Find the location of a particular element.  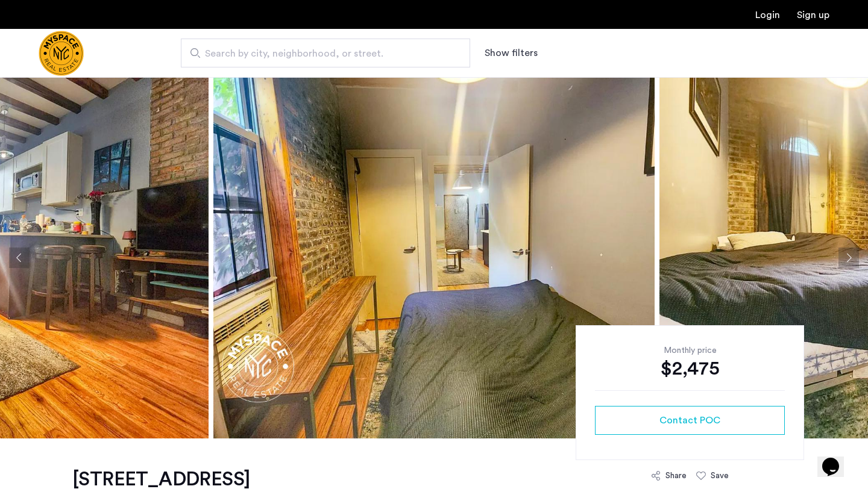

button: Show or hide filters is located at coordinates (511, 53).